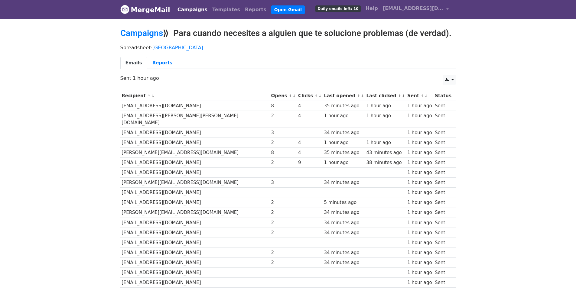  What do you see at coordinates (343, 203) in the screenshot?
I see `div: 5 minutes ago` at bounding box center [343, 203].